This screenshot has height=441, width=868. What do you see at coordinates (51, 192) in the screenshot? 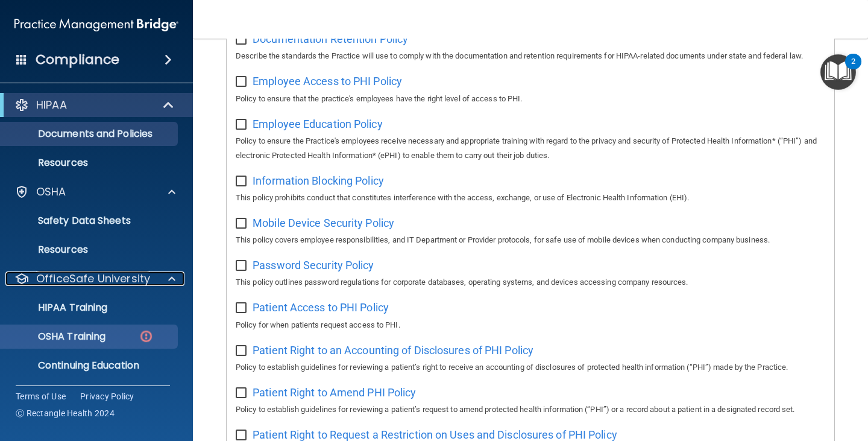
I see `p: OSHA` at bounding box center [51, 192].